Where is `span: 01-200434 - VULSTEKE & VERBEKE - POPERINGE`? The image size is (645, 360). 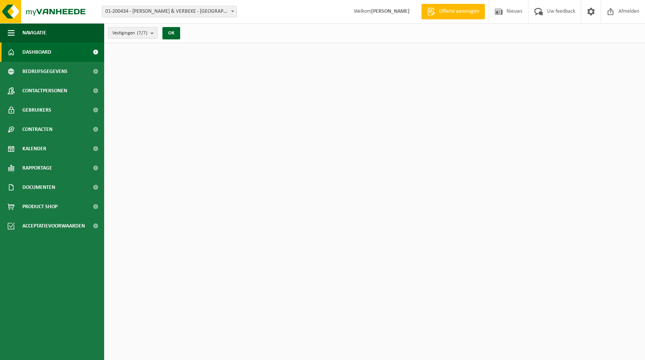 span: 01-200434 - VULSTEKE & VERBEKE - POPERINGE is located at coordinates (169, 12).